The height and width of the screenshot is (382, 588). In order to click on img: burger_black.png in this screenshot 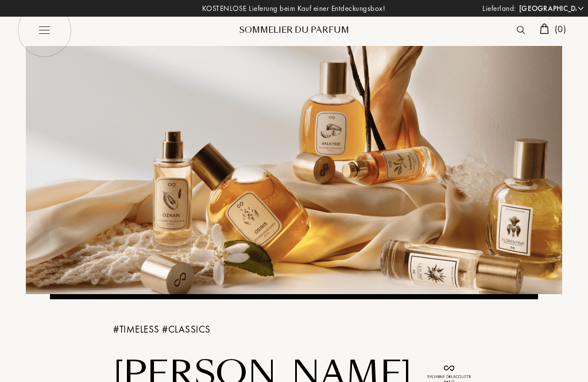, I will do `click(44, 30)`.